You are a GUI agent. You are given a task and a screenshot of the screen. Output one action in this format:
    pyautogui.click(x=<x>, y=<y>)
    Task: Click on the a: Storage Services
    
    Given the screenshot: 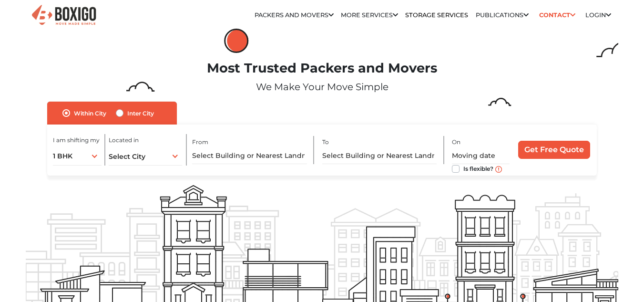 What is the action you would take?
    pyautogui.click(x=437, y=15)
    